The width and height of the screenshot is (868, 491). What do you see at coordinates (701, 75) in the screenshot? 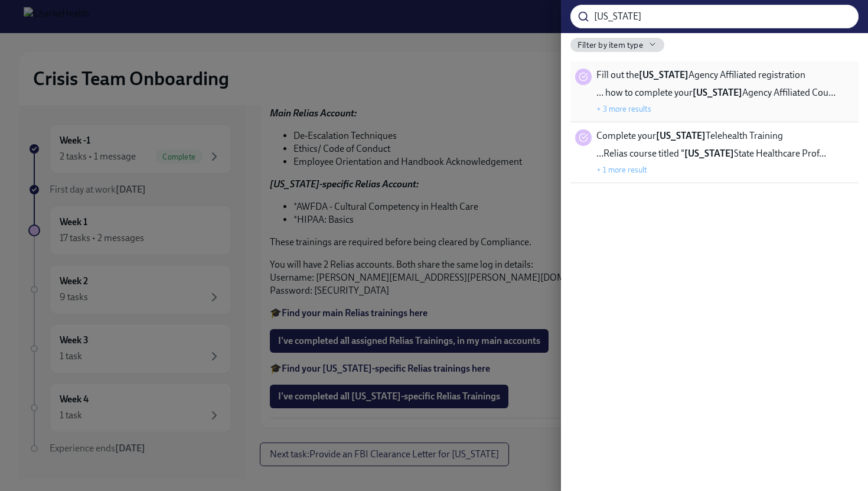
I see `span: Fill out the Agency Affiliated registration` at bounding box center [701, 75].